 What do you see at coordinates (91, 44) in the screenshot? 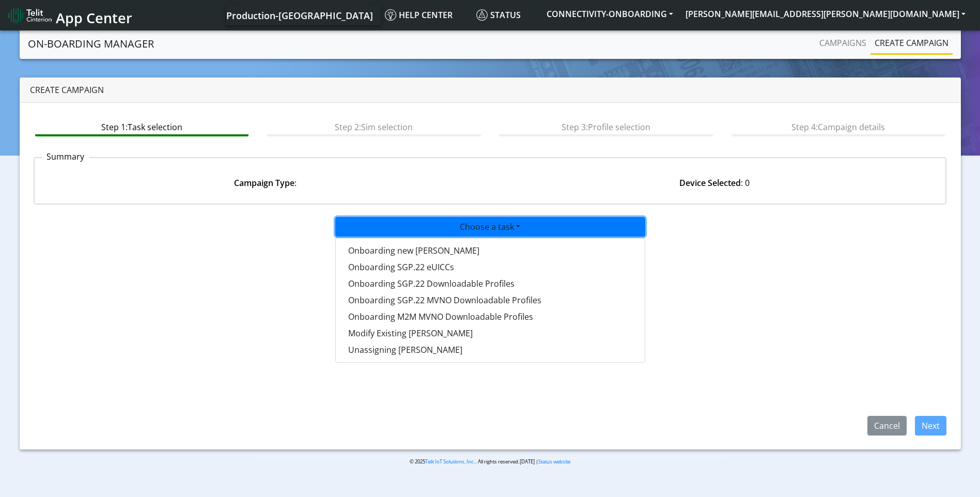
I see `a: On-Boarding Manager` at bounding box center [91, 44].